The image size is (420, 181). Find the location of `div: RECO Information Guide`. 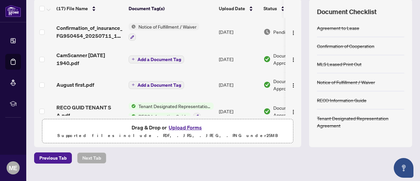

div: RECO Information Guide is located at coordinates (342, 100).